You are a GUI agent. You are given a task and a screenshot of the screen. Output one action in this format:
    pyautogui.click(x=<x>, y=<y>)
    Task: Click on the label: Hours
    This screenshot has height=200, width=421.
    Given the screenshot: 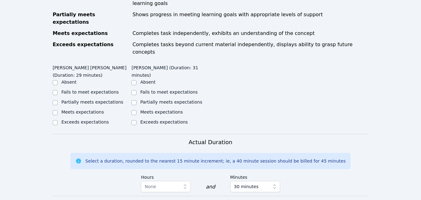 What is the action you would take?
    pyautogui.click(x=166, y=176)
    